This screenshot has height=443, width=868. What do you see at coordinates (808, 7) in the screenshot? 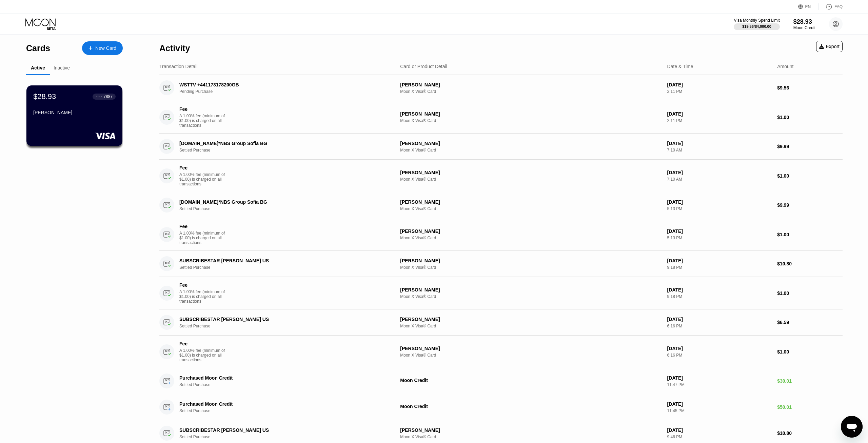
I see `div: EN` at bounding box center [808, 7].